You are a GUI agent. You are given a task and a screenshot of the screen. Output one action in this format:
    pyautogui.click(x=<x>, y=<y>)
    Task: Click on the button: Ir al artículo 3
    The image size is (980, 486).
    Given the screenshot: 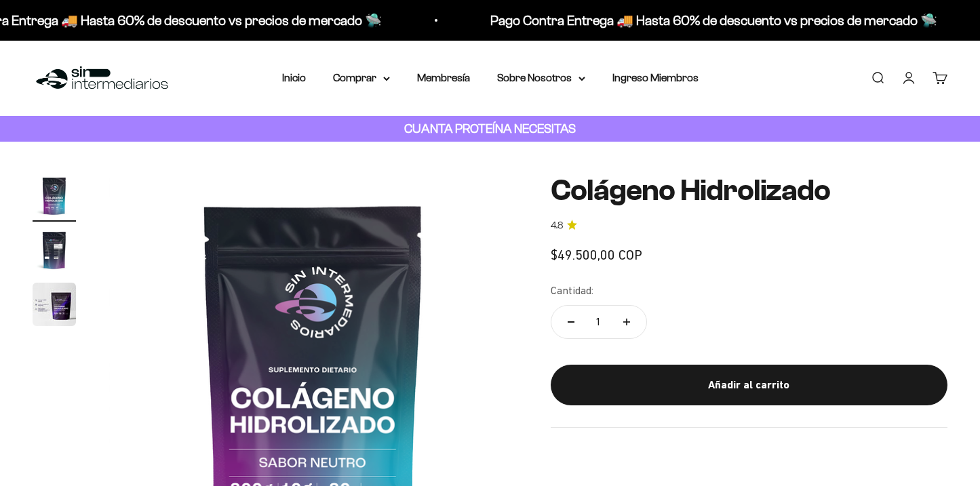 What is the action you would take?
    pyautogui.click(x=55, y=306)
    